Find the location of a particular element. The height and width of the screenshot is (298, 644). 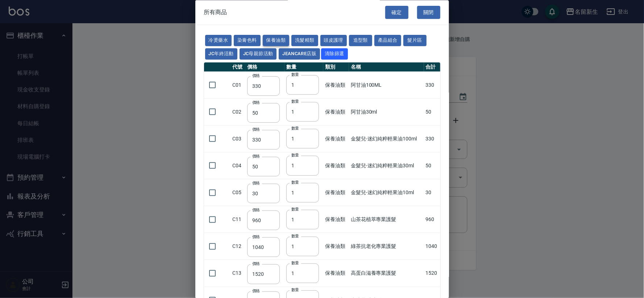

button: 洗髮精類 is located at coordinates (305, 41).